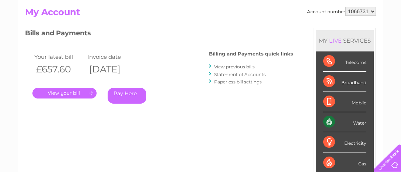 This screenshot has height=172, width=401. What do you see at coordinates (344, 62) in the screenshot?
I see `div: Telecoms` at bounding box center [344, 62].